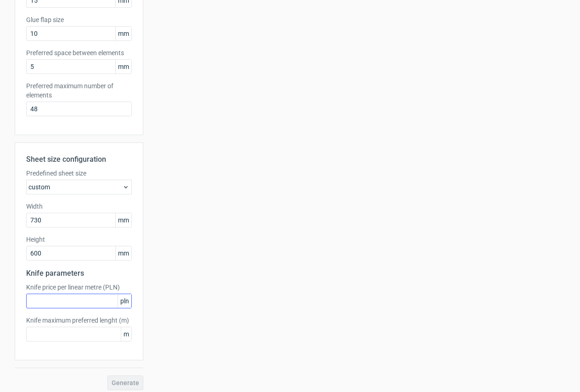 Image resolution: width=580 pixels, height=392 pixels. Describe the element at coordinates (125, 301) in the screenshot. I see `span: pln` at that location.